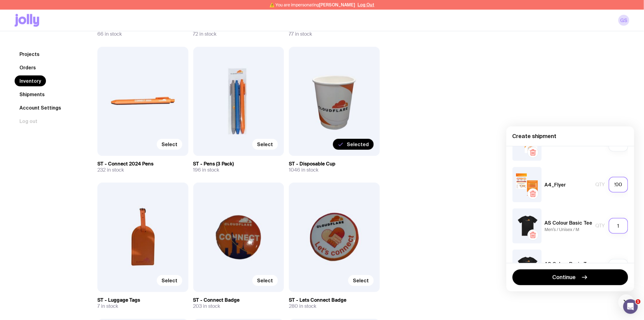 The height and width of the screenshot is (320, 644). Describe the element at coordinates (110, 170) in the screenshot. I see `span: 232 in stock` at that location.